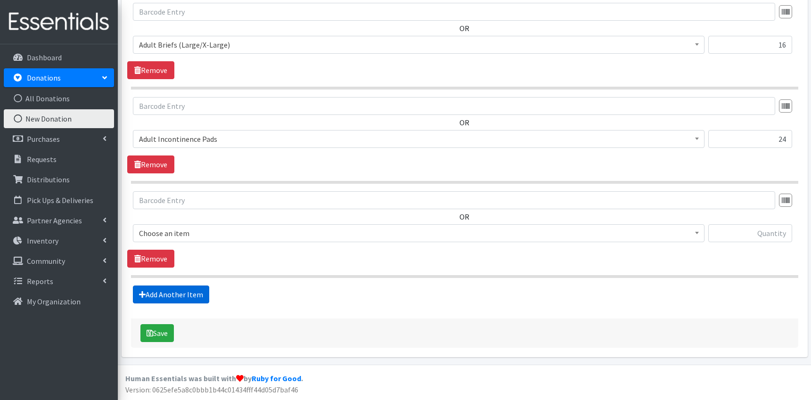  What do you see at coordinates (59, 221) in the screenshot?
I see `a: Partner Agencies` at bounding box center [59, 221].